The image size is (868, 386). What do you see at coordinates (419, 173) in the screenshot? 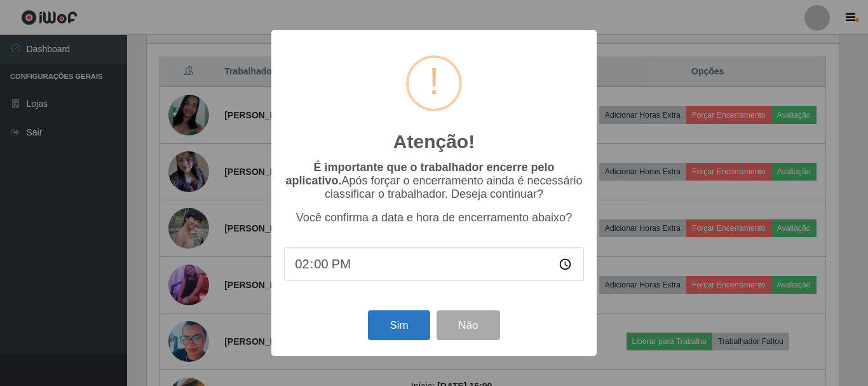
I see `b: É importante que o trabalhador encerre pelo aplicativo.` at bounding box center [419, 173].